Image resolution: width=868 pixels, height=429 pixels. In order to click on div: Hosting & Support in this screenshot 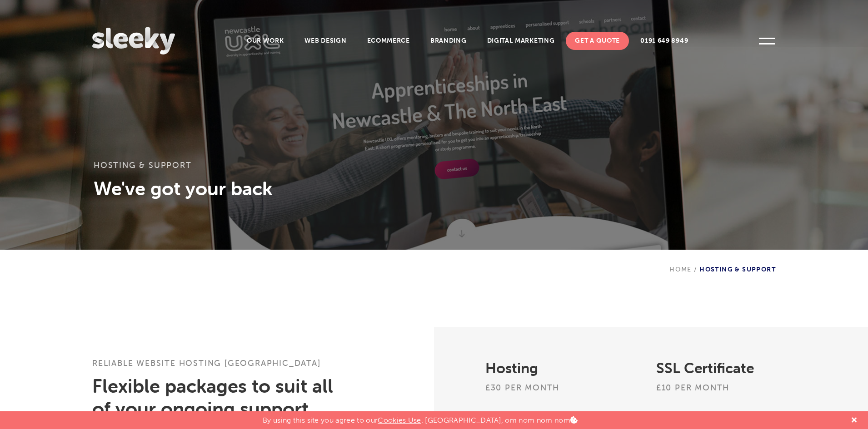, I will do `click(723, 262)`.